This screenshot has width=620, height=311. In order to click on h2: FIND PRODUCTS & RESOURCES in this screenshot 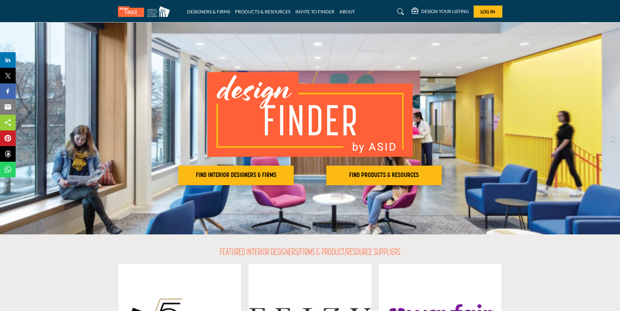, I will do `click(384, 175)`.